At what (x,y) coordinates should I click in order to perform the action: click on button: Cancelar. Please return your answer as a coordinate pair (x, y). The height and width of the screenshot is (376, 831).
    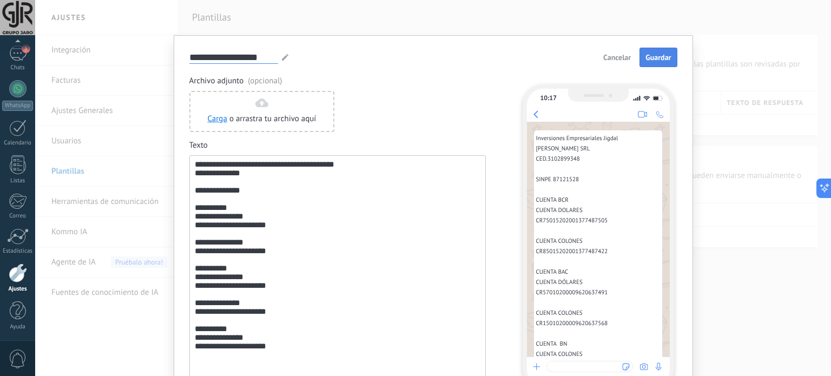
    Looking at the image, I should click on (617, 57).